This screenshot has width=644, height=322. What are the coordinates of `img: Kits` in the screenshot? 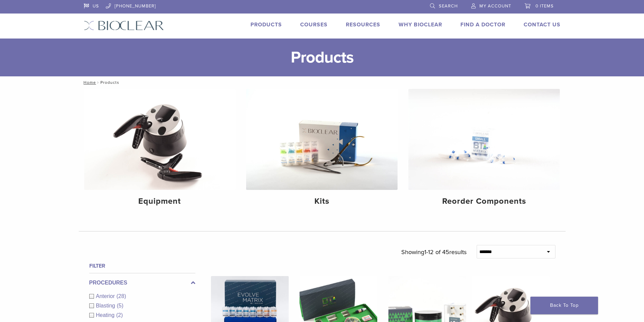 It's located at (322, 139).